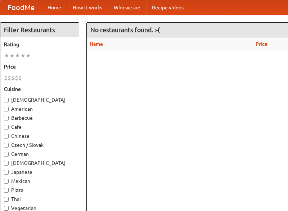 The width and height of the screenshot is (288, 211). I want to click on a: Name, so click(96, 44).